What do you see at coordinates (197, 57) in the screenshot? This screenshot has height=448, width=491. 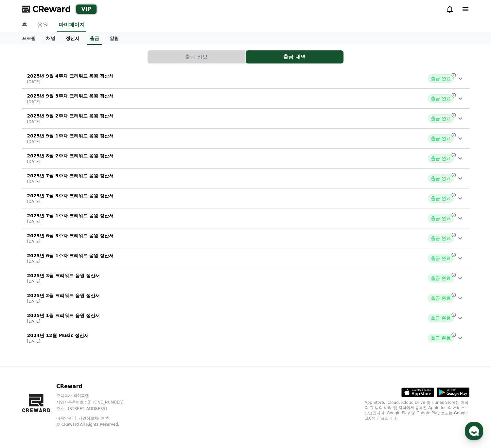 I see `a: 출금 정보` at bounding box center [197, 57].